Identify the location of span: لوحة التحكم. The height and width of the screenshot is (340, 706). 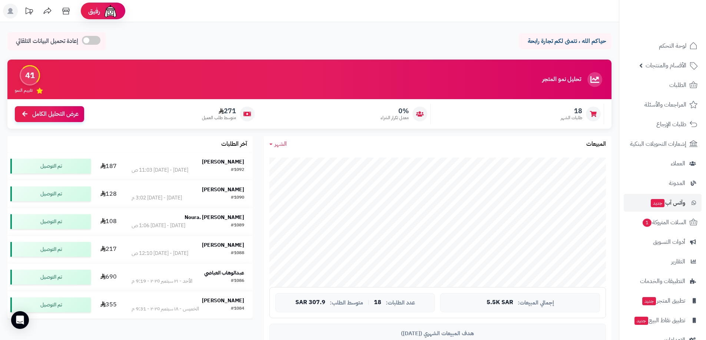
(672, 46).